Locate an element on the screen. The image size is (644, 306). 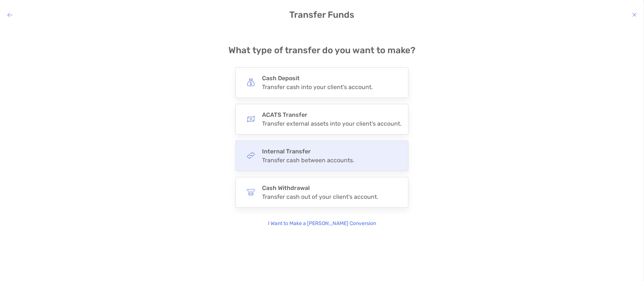
h4: Cash Deposit is located at coordinates (317, 78).